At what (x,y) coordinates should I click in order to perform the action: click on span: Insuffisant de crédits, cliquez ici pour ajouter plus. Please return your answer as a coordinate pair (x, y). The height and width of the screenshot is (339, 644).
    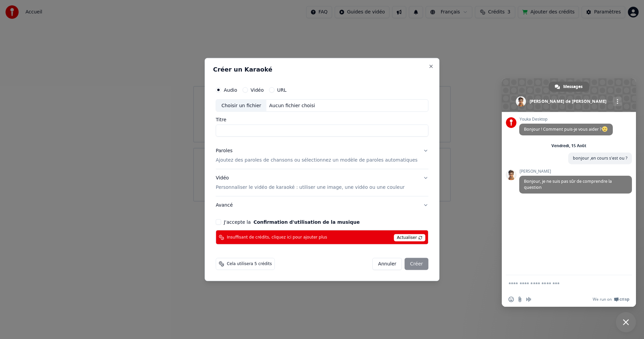
    Looking at the image, I should click on (277, 237).